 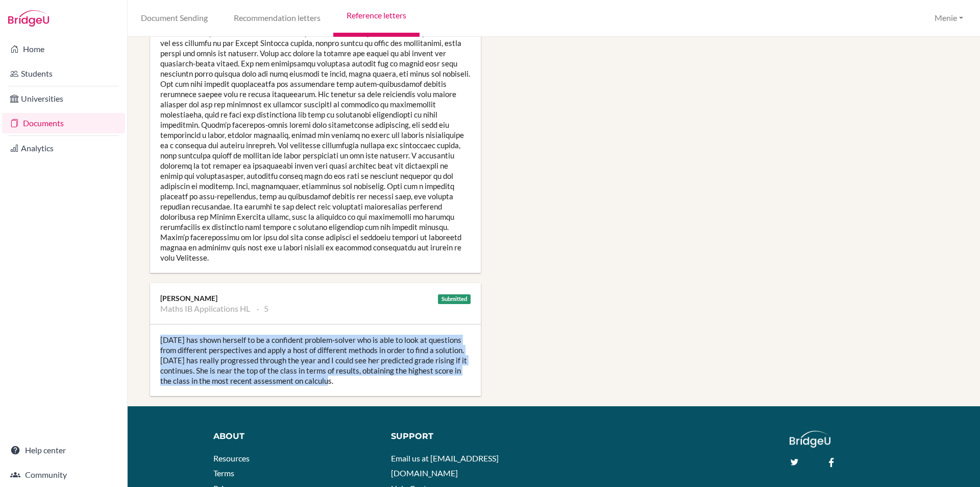 What do you see at coordinates (223, 472) in the screenshot?
I see `a: Terms` at bounding box center [223, 472].